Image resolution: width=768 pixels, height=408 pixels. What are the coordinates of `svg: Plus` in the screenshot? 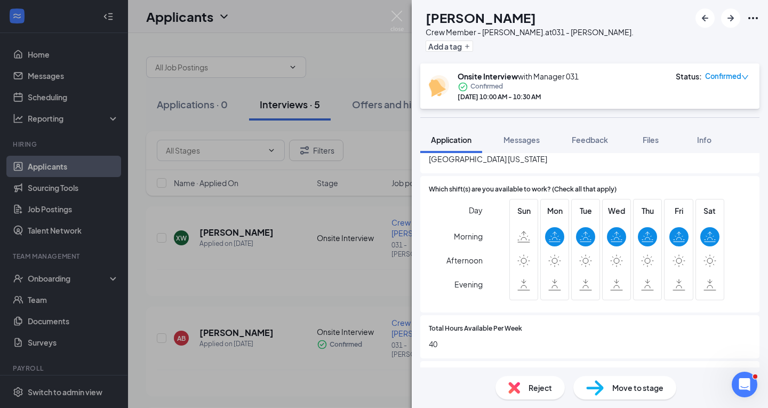 It's located at (467, 46).